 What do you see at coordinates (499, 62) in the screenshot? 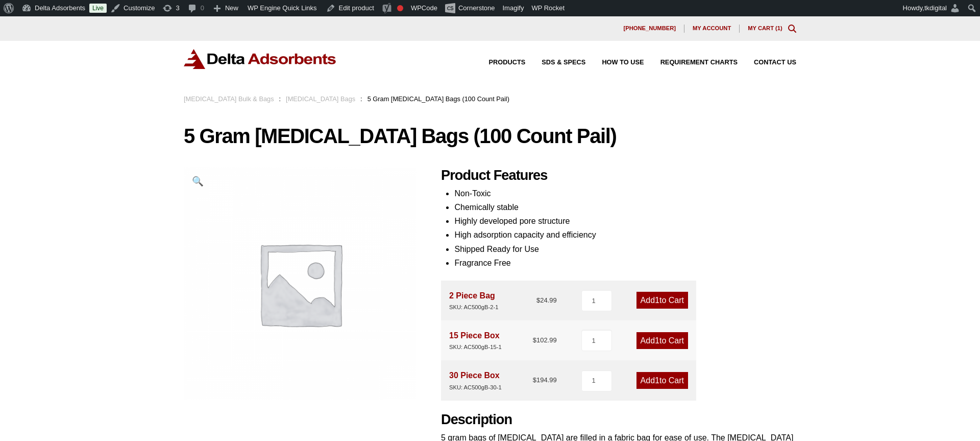
I see `a: Products` at bounding box center [499, 62].